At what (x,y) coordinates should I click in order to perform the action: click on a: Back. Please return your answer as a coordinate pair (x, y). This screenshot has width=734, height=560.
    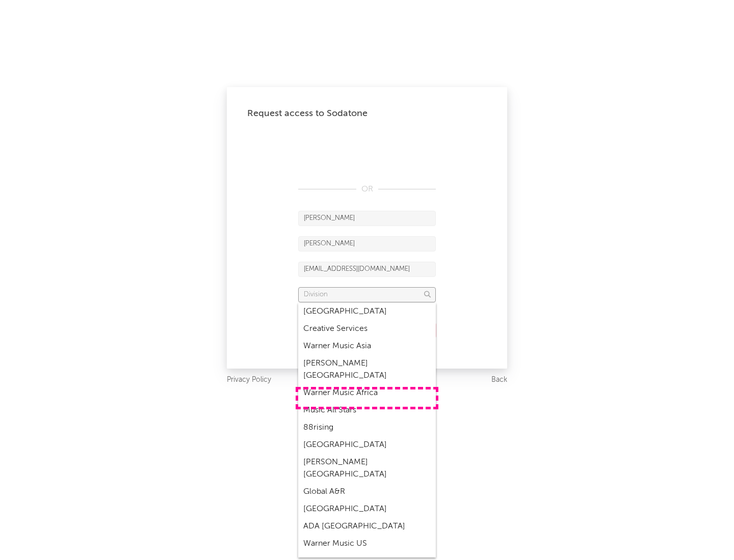
    Looking at the image, I should click on (499, 380).